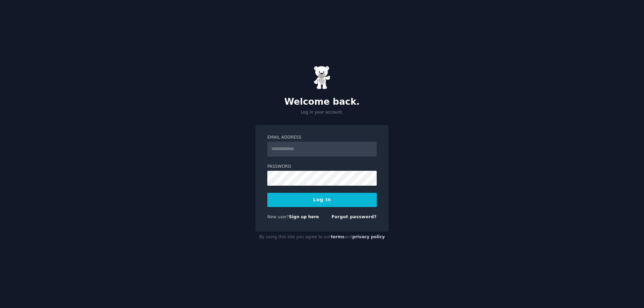 This screenshot has width=644, height=308. I want to click on label: Password, so click(322, 167).